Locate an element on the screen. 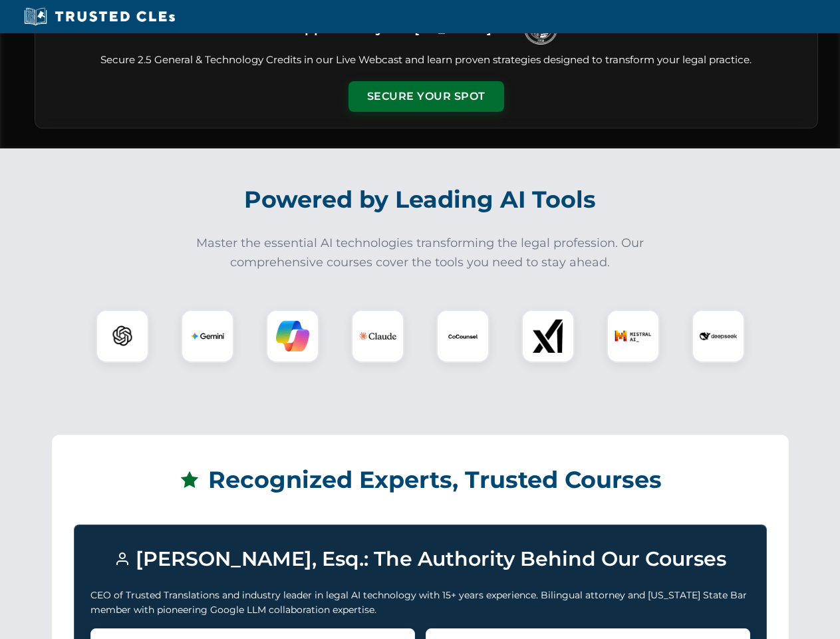 The height and width of the screenshot is (639, 840). div: Gemini is located at coordinates (207, 336).